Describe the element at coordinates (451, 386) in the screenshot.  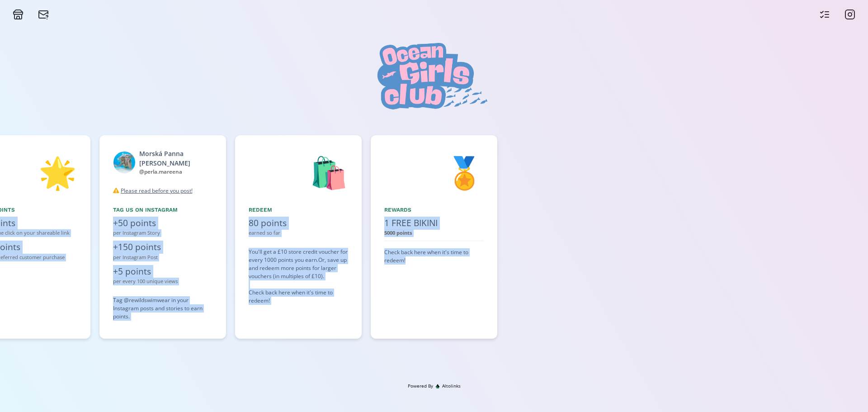
I see `span: Altolinks` at that location.